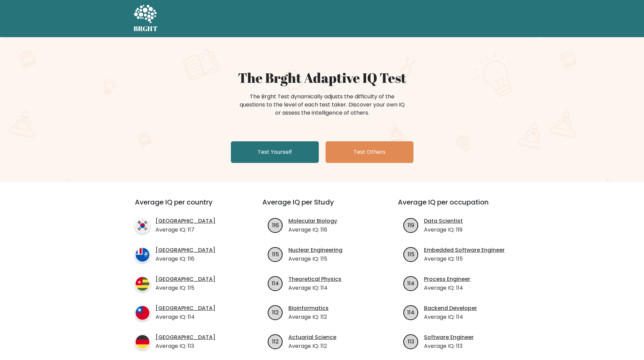 Image resolution: width=644 pixels, height=360 pixels. Describe the element at coordinates (146, 29) in the screenshot. I see `h5: BRGHT` at that location.